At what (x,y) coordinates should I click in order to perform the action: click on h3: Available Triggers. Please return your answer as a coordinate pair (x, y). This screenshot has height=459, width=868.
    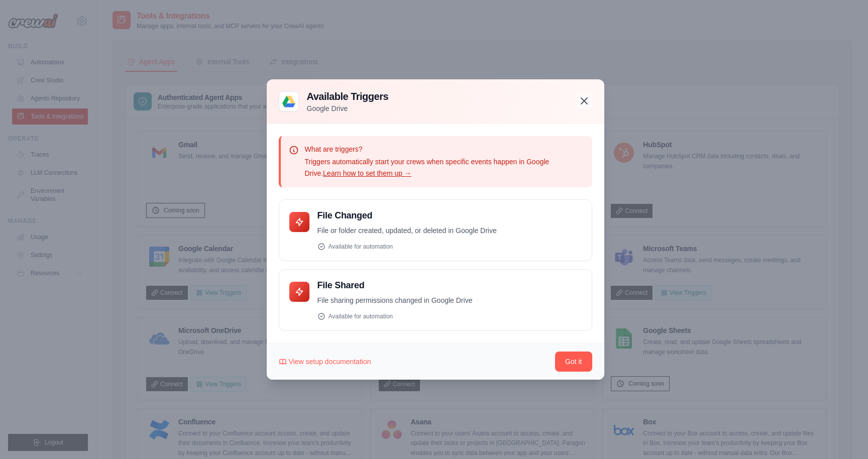
    Looking at the image, I should click on (347, 97).